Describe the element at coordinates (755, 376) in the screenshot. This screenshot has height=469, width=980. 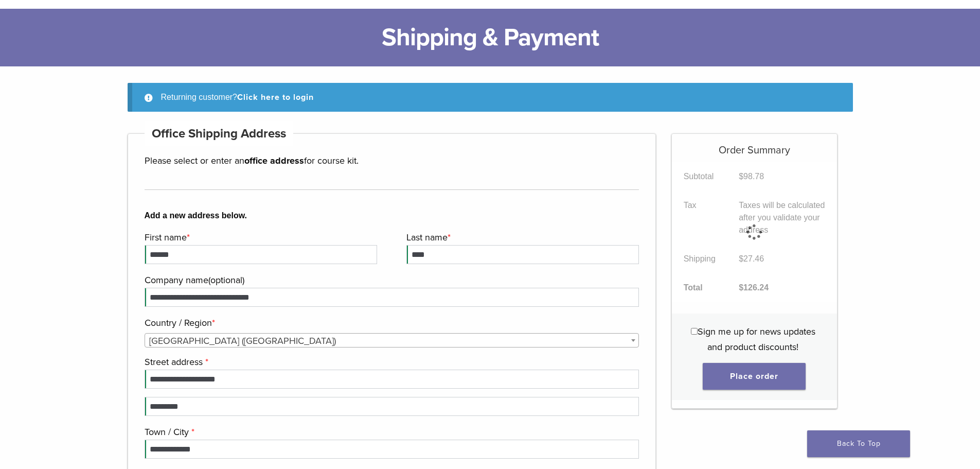
I see `button: Place order` at that location.